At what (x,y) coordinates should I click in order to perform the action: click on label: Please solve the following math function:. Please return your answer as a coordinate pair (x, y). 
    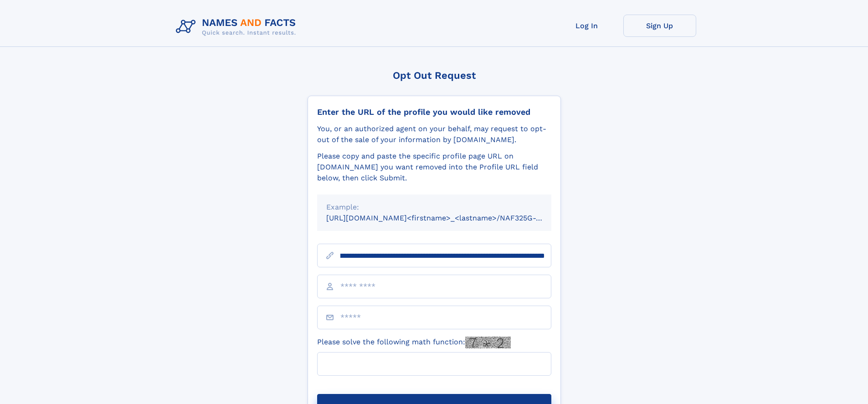
    Looking at the image, I should click on (414, 342).